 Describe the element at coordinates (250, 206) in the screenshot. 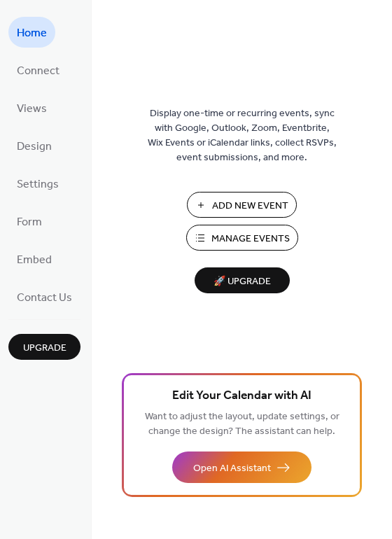

I see `span: Add New Event` at that location.